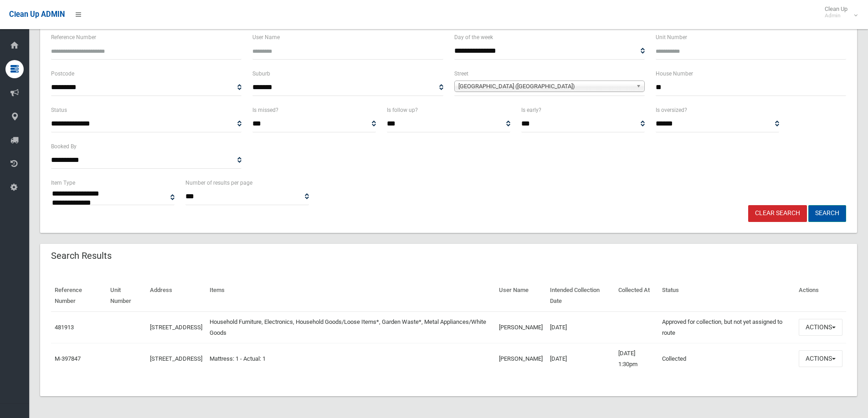  I want to click on th: Collected At, so click(636, 296).